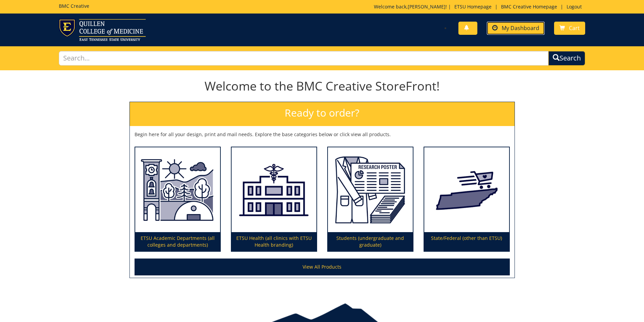 This screenshot has width=644, height=322. I want to click on img: State/Federal (other than ETSU), so click(466, 190).